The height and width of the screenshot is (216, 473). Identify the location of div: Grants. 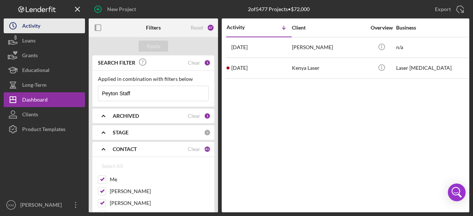
(30, 56).